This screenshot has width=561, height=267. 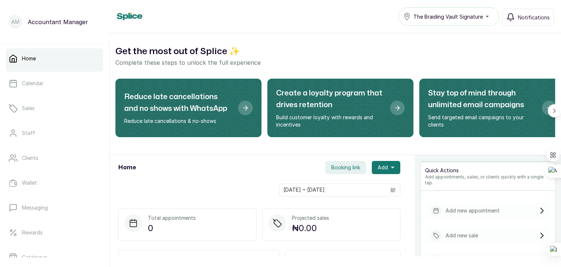 I want to click on p: Wallet, so click(x=29, y=183).